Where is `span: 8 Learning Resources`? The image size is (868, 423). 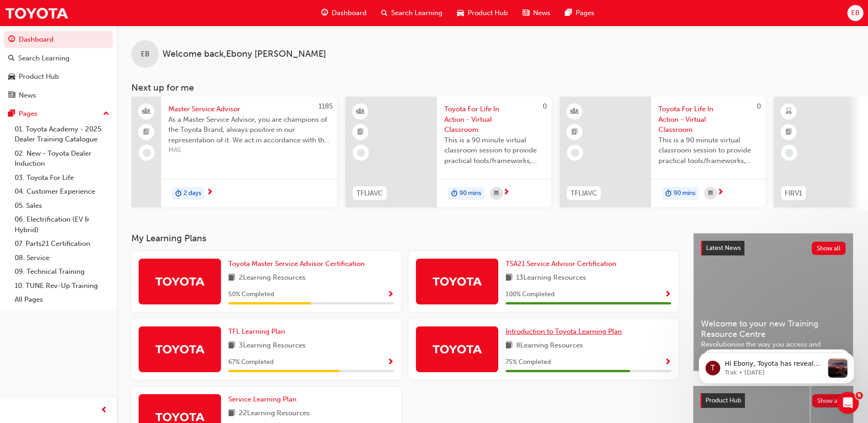
span: 8 Learning Resources is located at coordinates (550, 345).